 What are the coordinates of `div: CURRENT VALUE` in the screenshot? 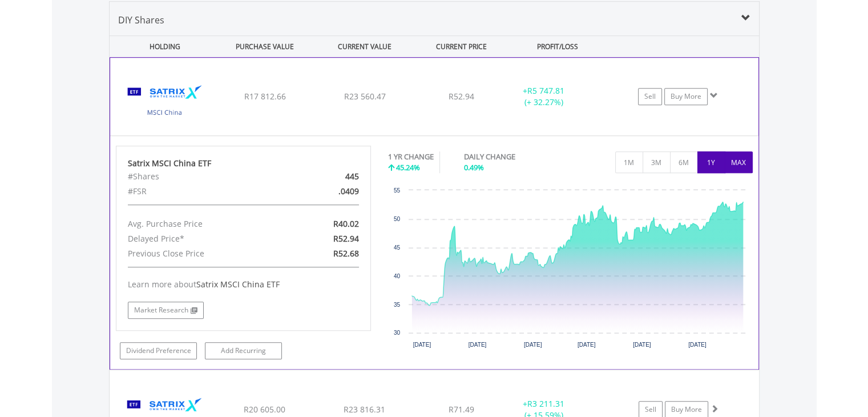 It's located at (365, 46).